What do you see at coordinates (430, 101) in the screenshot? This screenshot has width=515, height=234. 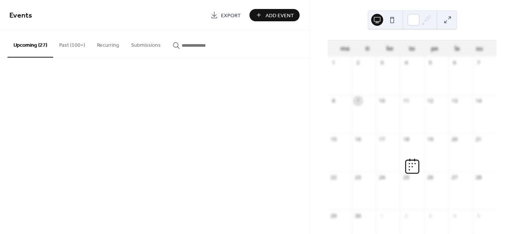 I see `div: 12` at bounding box center [430, 101].